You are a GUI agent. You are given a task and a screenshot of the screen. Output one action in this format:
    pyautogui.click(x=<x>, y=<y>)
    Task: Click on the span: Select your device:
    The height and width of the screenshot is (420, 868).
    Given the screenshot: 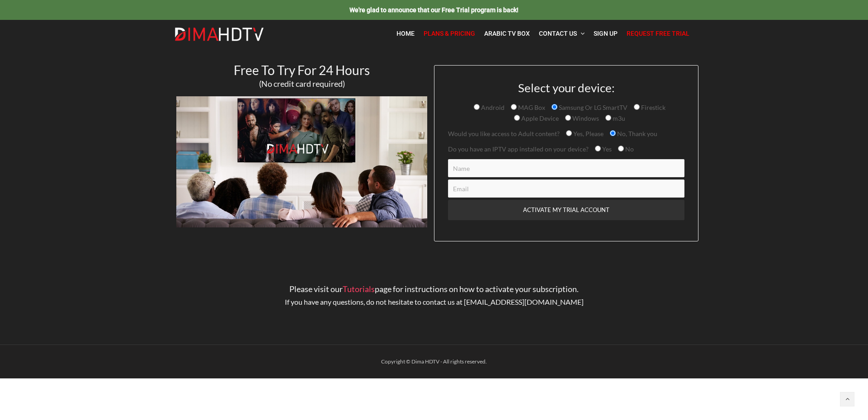 What is the action you would take?
    pyautogui.click(x=566, y=88)
    